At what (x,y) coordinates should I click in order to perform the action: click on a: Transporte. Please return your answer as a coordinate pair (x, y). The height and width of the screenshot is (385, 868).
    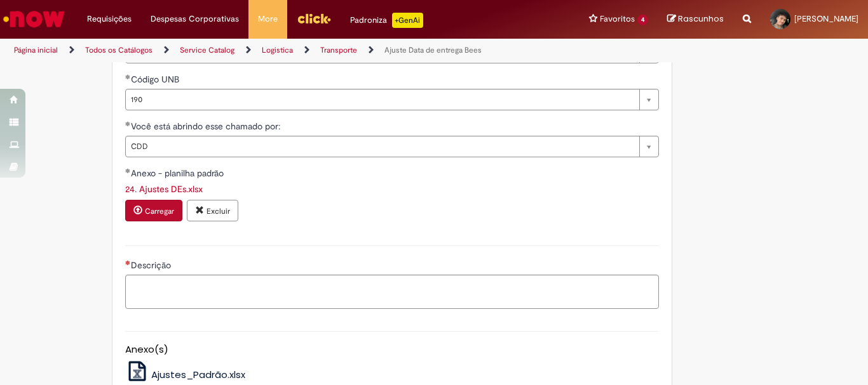
    Looking at the image, I should click on (339, 51).